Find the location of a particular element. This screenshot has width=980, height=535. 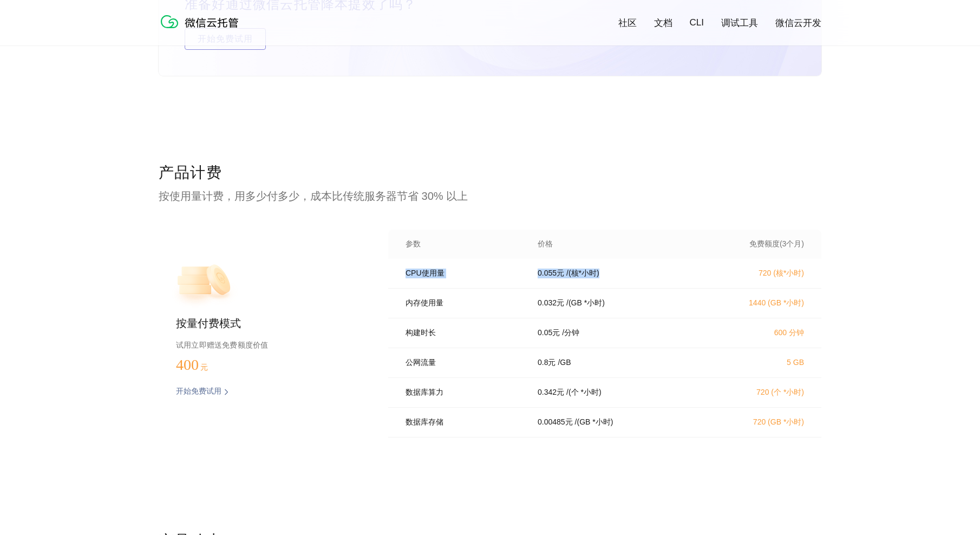

p: 构建时长 is located at coordinates (464, 333).